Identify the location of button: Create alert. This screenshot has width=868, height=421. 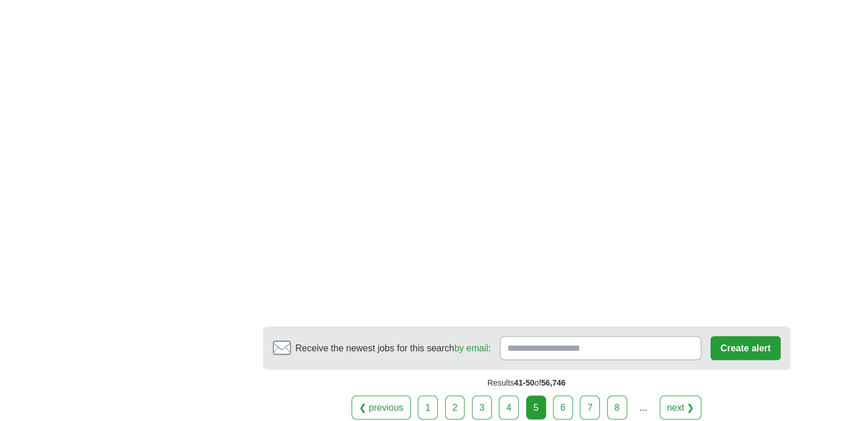
(745, 347).